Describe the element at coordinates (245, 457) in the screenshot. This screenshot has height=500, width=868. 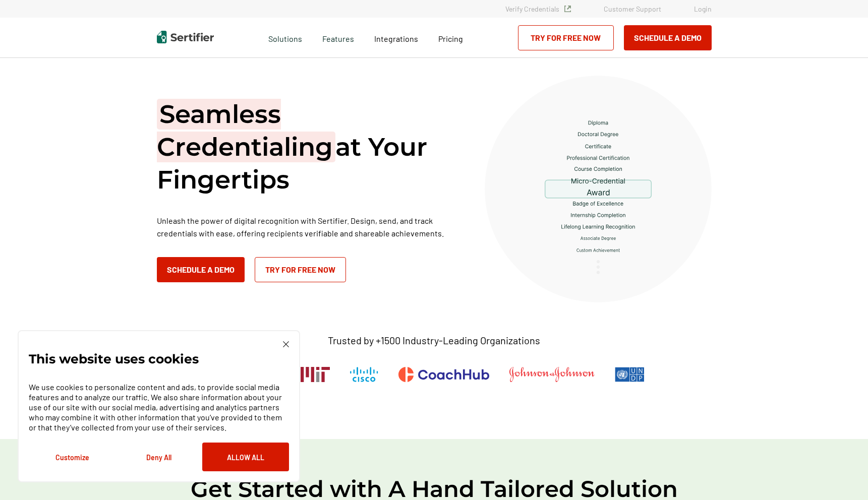
I see `button: Allow All` at that location.